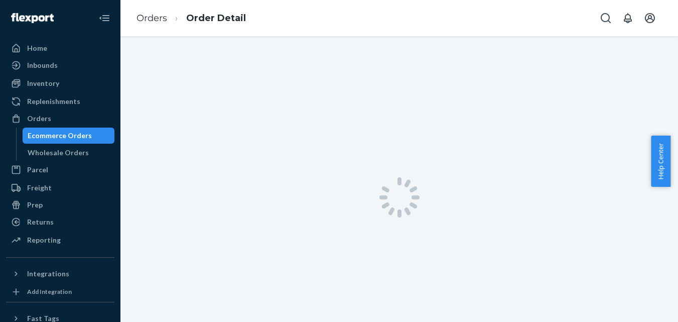 Image resolution: width=678 pixels, height=322 pixels. I want to click on div: Inbounds, so click(42, 65).